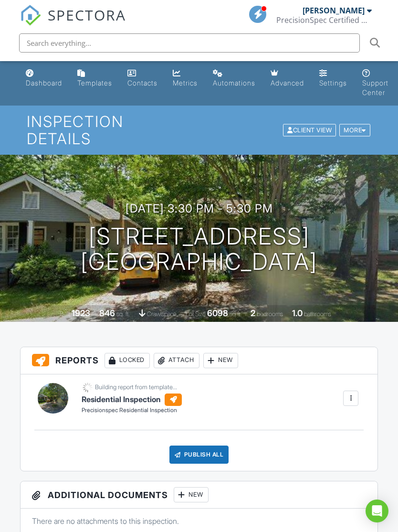  I want to click on div: 6098, so click(218, 313).